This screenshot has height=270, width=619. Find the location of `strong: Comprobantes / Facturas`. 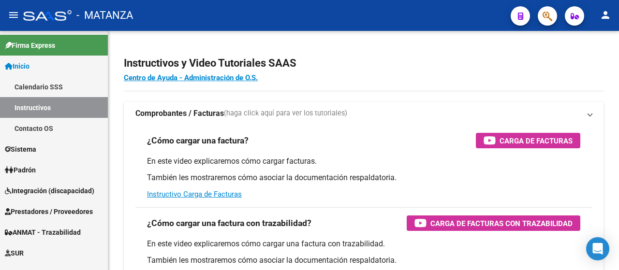

strong: Comprobantes / Facturas is located at coordinates (179, 114).